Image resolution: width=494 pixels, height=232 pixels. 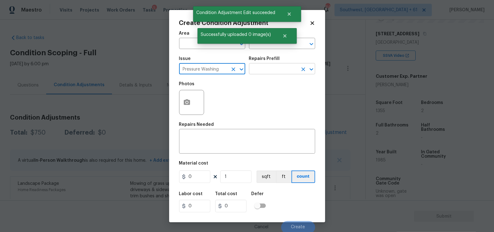 I want to click on h5: Repairs Prefill, so click(x=265, y=59).